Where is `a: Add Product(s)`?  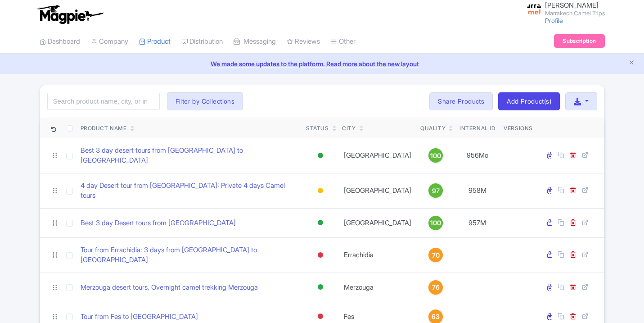
a: Add Product(s) is located at coordinates (529, 101).